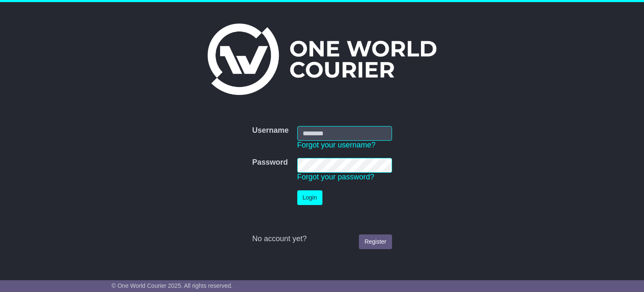 This screenshot has width=644, height=292. What do you see at coordinates (337, 145) in the screenshot?
I see `a: Forgot your username?` at bounding box center [337, 145].